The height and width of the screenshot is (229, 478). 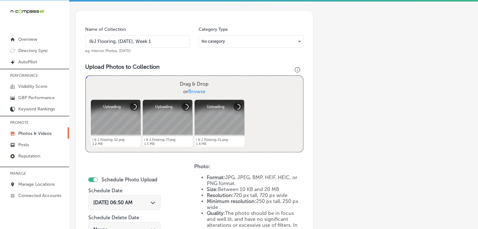 I want to click on label: Schedule Photo Upload, so click(x=129, y=180).